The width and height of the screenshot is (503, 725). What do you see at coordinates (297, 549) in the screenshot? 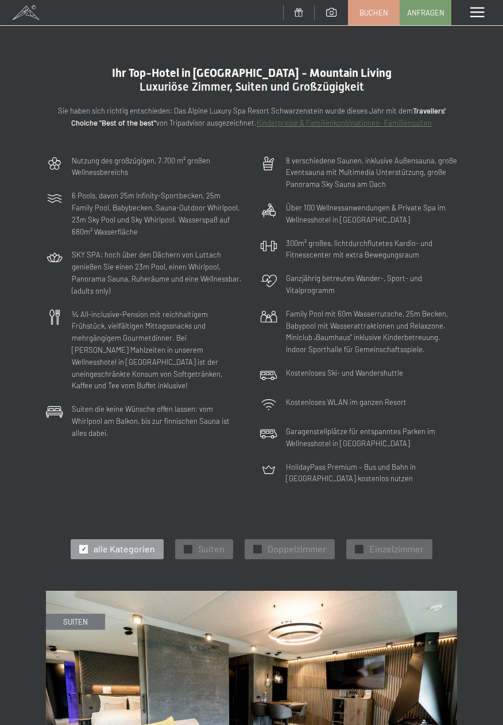
I see `span: Doppelzimmer` at bounding box center [297, 549].